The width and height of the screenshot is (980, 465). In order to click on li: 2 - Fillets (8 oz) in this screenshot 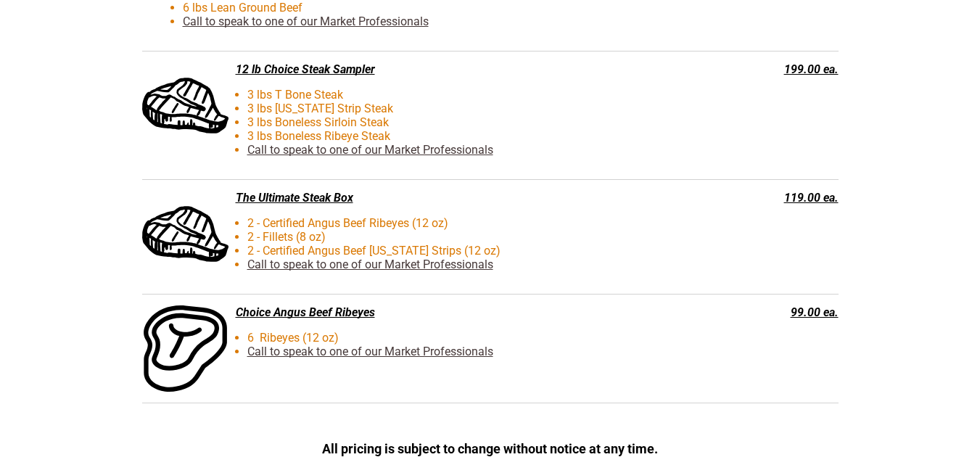, I will do `click(443, 236)`.